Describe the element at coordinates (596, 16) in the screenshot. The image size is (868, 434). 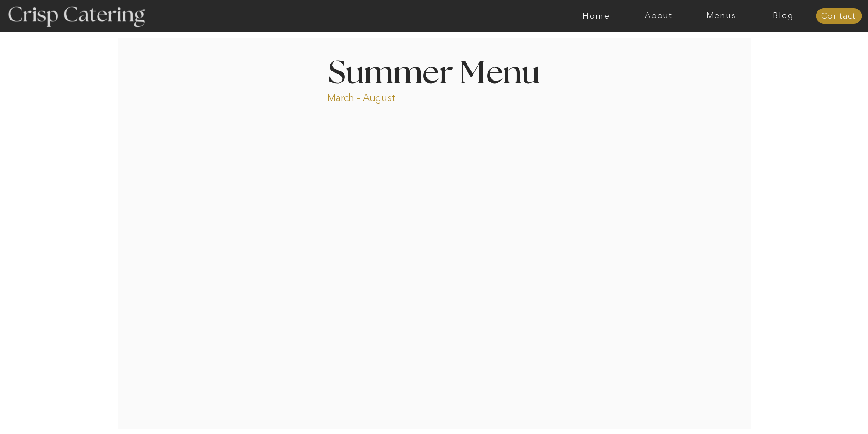
I see `a: Home` at that location.